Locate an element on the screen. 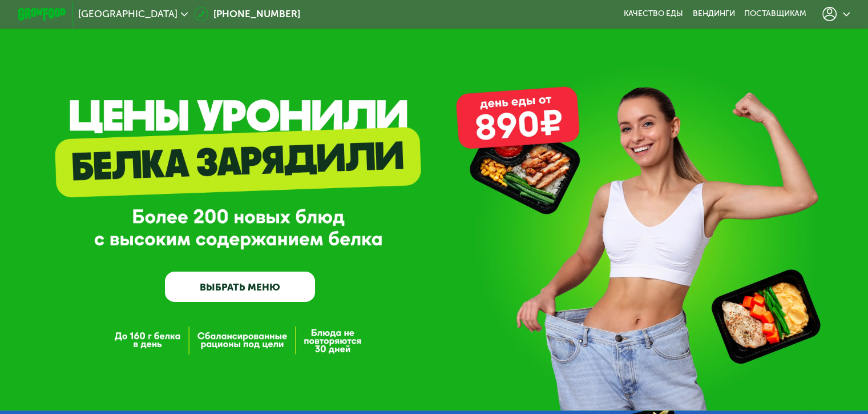  a: ВЫБРАТЬ МЕНЮ is located at coordinates (240, 287).